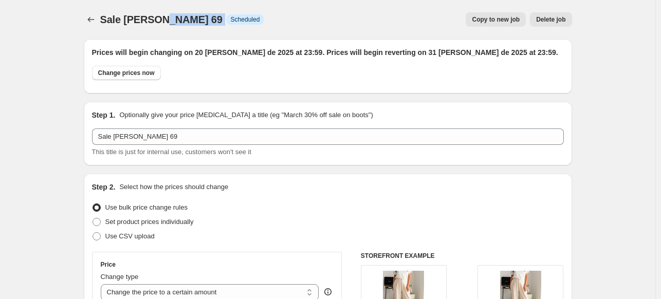 The width and height of the screenshot is (661, 299). Describe the element at coordinates (462, 256) in the screenshot. I see `h6: STOREFRONT EXAMPLE` at that location.